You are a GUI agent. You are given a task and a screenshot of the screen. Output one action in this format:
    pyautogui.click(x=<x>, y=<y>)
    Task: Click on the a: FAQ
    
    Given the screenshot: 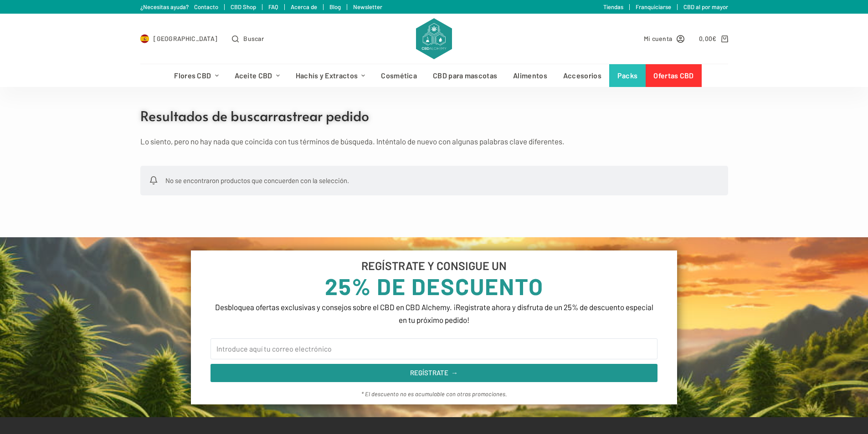 What is the action you would take?
    pyautogui.click(x=273, y=7)
    